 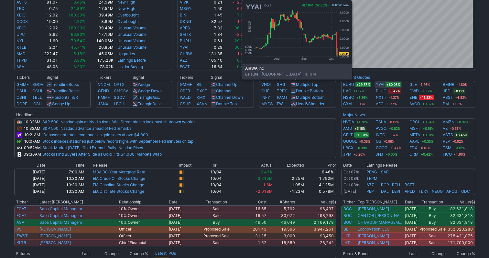 I want to click on span: -3.20%, so click(x=242, y=34).